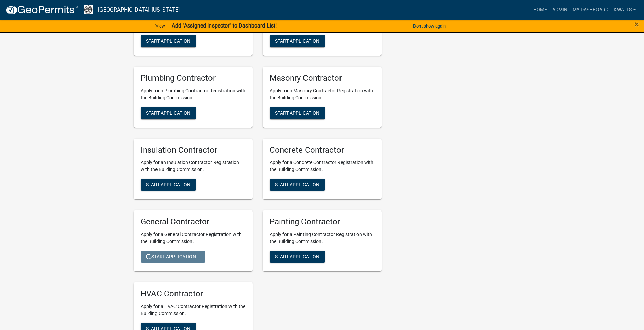  I want to click on p: Apply for a Masonry Contractor Registration with the Building Commission., so click(322, 94).